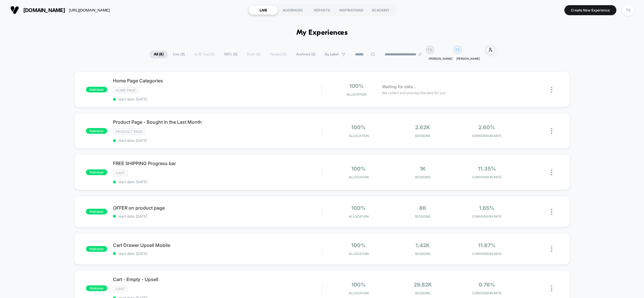 The width and height of the screenshot is (644, 298). I want to click on span: Waiting for data..., so click(399, 87).